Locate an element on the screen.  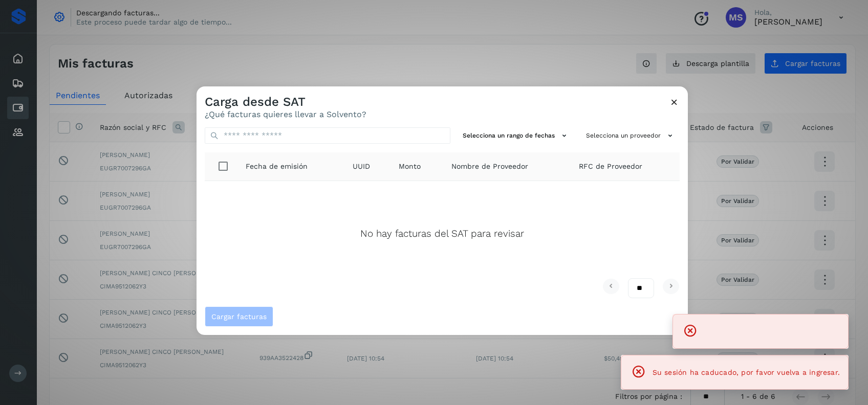
span: Su sesión ha caducado, por favor vuelva a ingresar. is located at coordinates (746, 372).